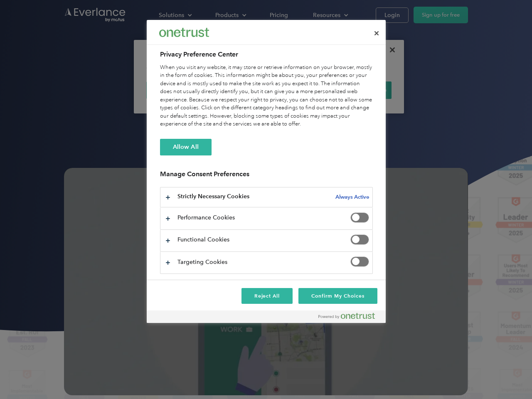 The height and width of the screenshot is (399, 532). What do you see at coordinates (82, 58) in the screenshot?
I see `input: Submit` at bounding box center [82, 58].